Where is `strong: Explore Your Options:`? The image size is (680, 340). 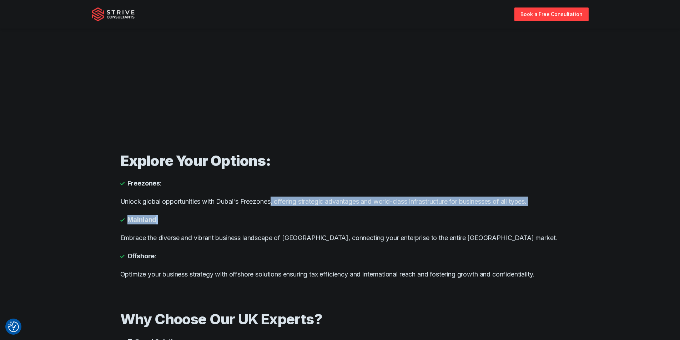 strong: Explore Your Options: is located at coordinates (195, 161).